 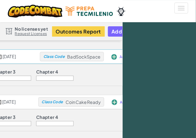 I want to click on img: Ozaria, so click(x=121, y=11).